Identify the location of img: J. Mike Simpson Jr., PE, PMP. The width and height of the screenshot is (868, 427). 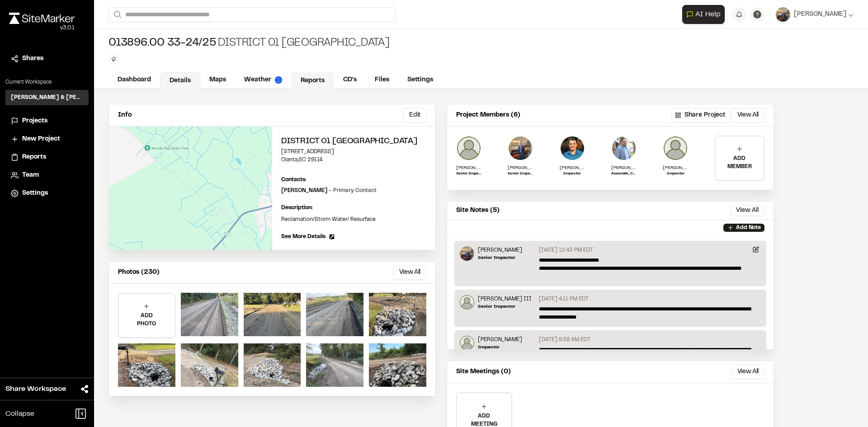
(624, 148).